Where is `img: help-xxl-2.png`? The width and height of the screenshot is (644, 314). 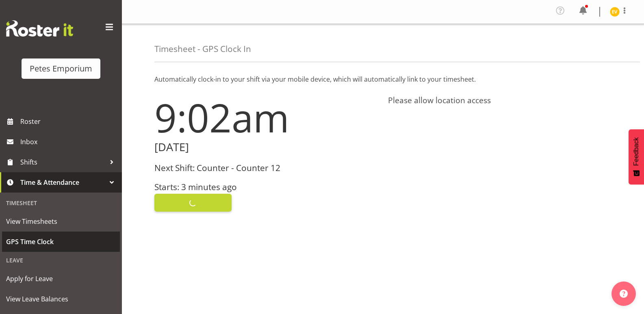
img: help-xxl-2.png is located at coordinates (624, 293).